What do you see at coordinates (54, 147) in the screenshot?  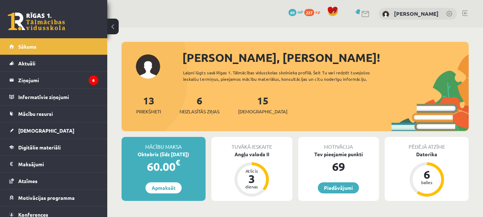 I see `a: Digitālie materiāli` at bounding box center [54, 147].